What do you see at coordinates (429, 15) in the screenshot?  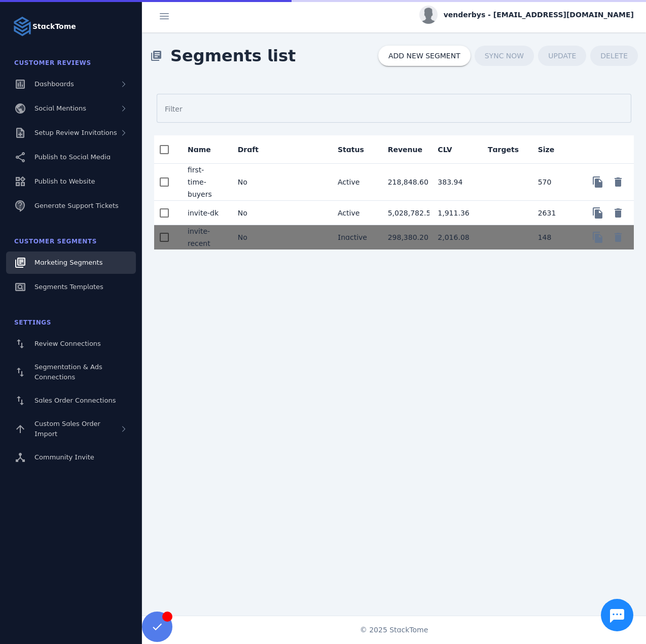 I see `img: profile.jpg` at bounding box center [429, 15].